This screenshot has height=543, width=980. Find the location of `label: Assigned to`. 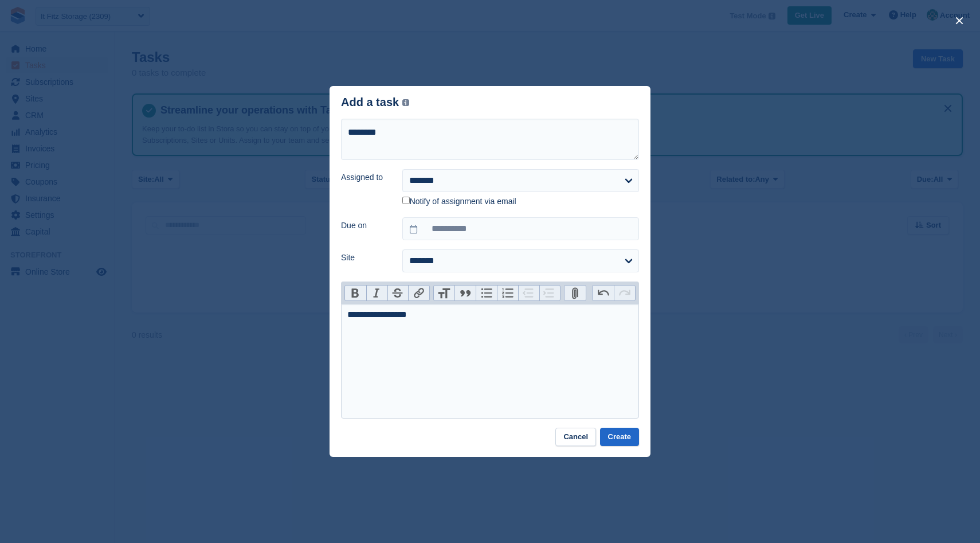

label: Assigned to is located at coordinates (365, 177).